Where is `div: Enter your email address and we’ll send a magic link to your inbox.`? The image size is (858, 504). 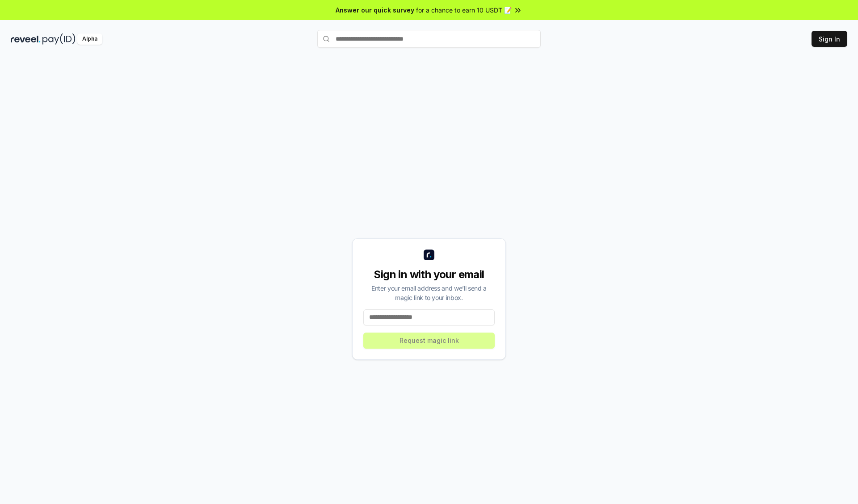 div: Enter your email address and we’ll send a magic link to your inbox. is located at coordinates (429, 293).